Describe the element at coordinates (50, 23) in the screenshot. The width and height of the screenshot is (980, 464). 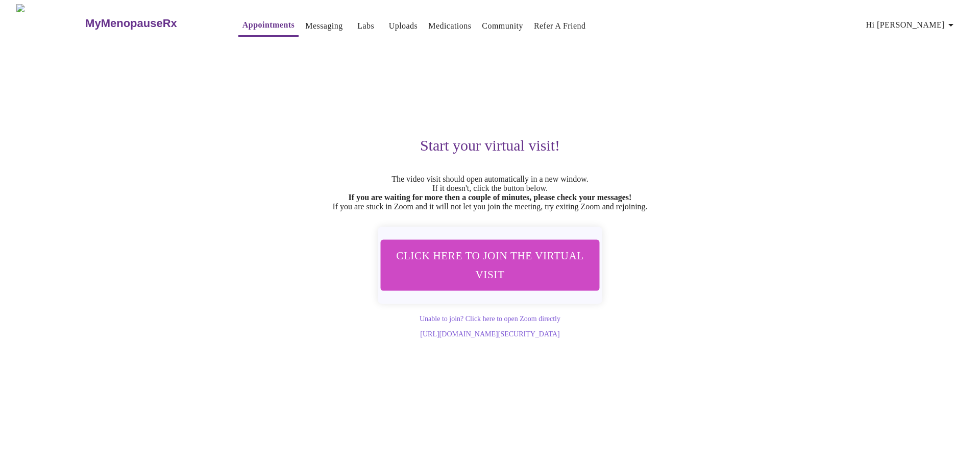
I see `img: MyMenopauseRx Logo` at that location.